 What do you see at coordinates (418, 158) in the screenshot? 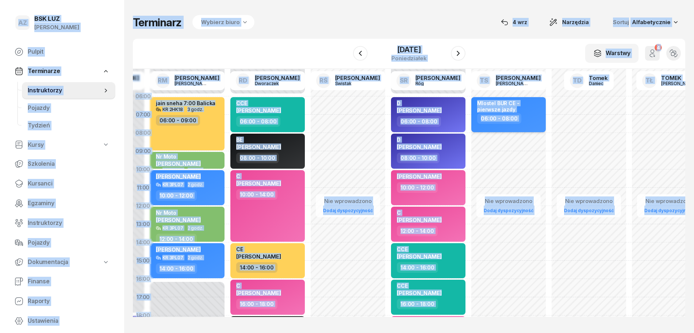
I see `div: 08:00 - 10:00` at bounding box center [418, 158].